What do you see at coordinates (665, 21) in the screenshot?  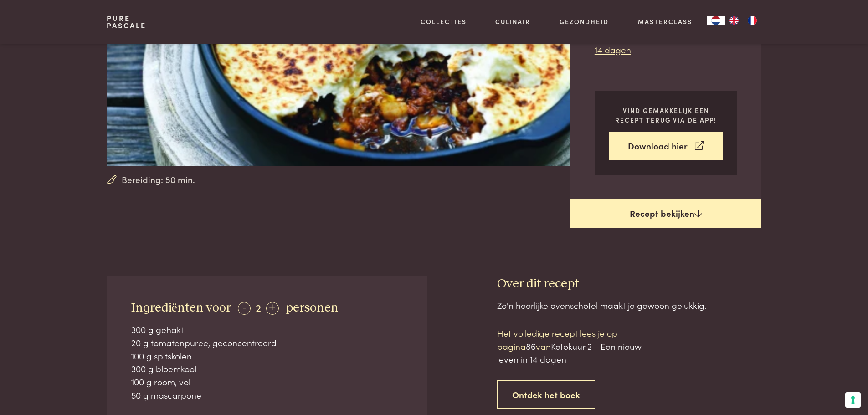 I see `a: Masterclass` at bounding box center [665, 21].